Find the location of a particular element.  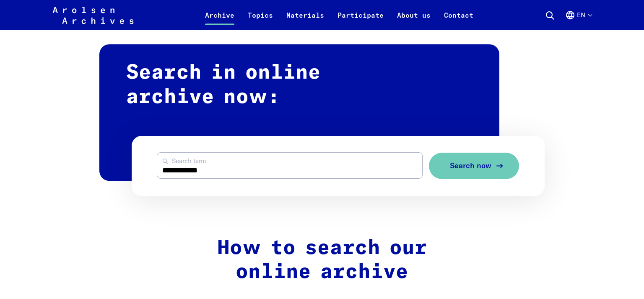

a: Materials is located at coordinates (305, 20).